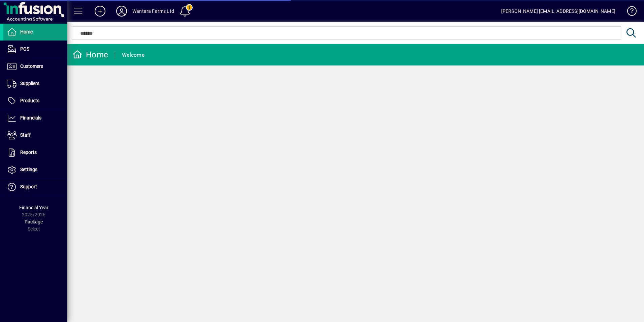 The width and height of the screenshot is (644, 322). What do you see at coordinates (36, 49) in the screenshot?
I see `a: POS` at bounding box center [36, 49].